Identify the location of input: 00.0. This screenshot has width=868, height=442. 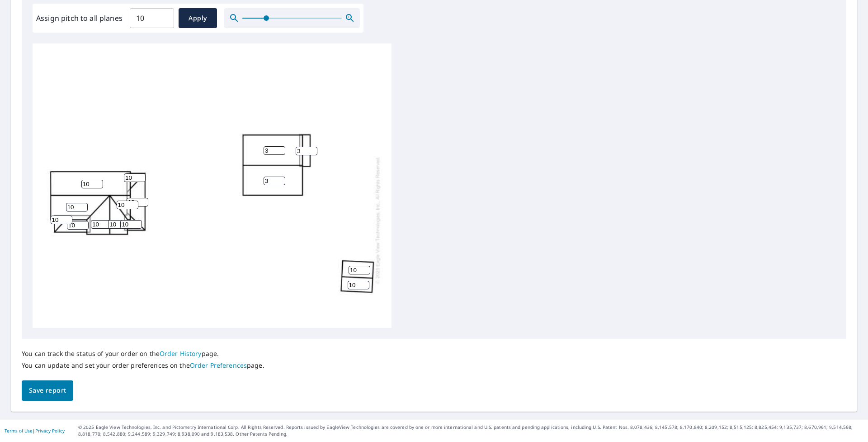
(152, 18).